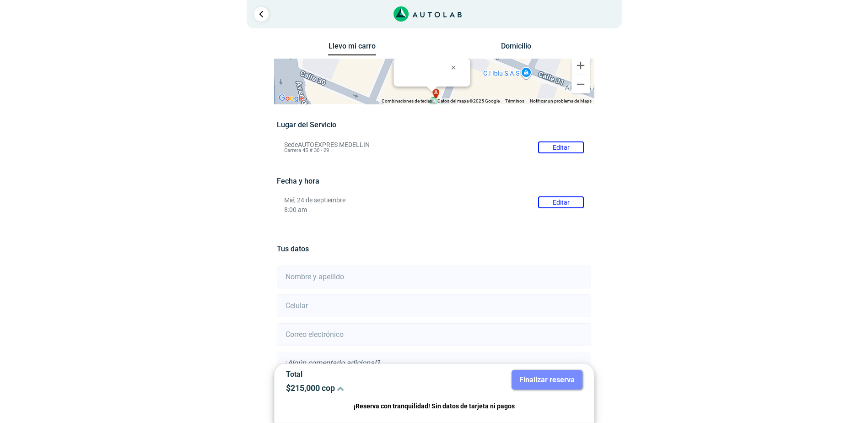 This screenshot has height=423, width=868. Describe the element at coordinates (581, 65) in the screenshot. I see `button: Ampliar` at that location.